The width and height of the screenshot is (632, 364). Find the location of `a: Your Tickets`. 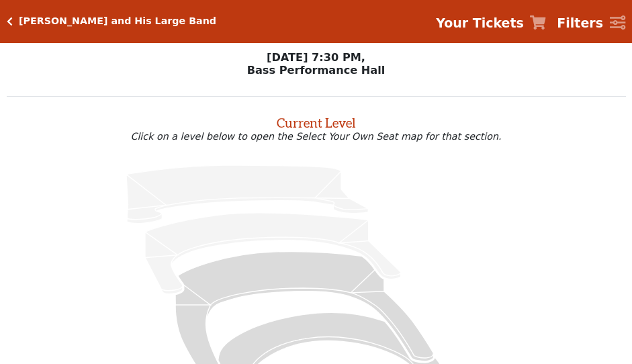

a: Your Tickets is located at coordinates (491, 23).